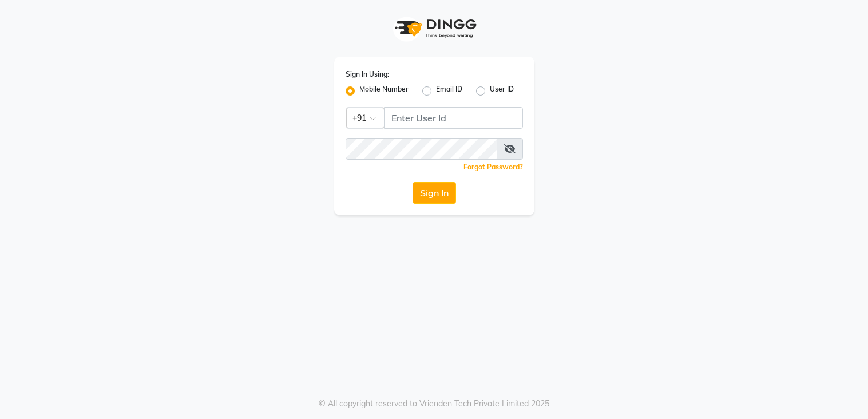  Describe the element at coordinates (367, 74) in the screenshot. I see `label: Sign In Using:` at that location.